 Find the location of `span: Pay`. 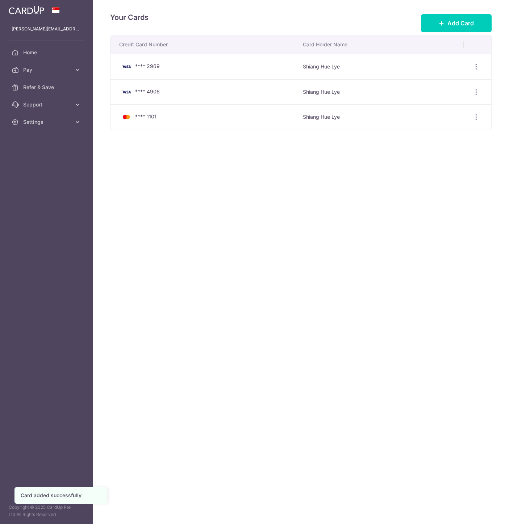

span: Pay is located at coordinates (47, 70).